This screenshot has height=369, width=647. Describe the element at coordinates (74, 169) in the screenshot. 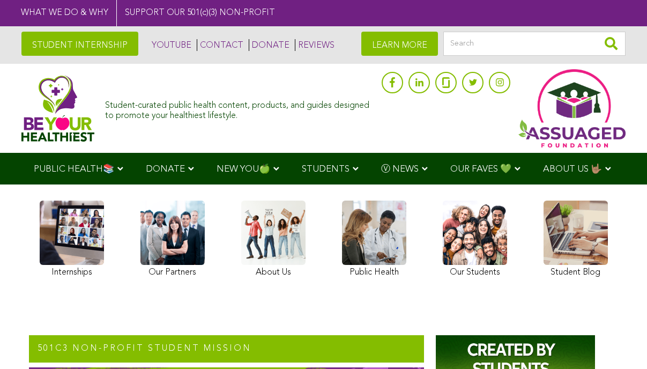

I see `span: PUBLIC HEALTH📚` at that location.